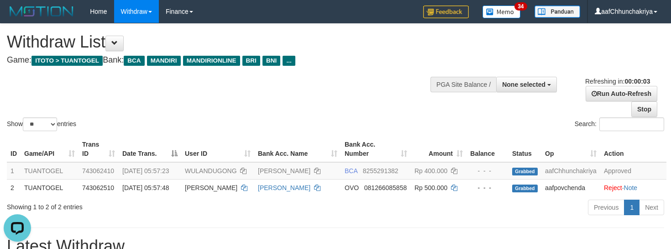 Image resolution: width=671 pixels, height=249 pixels. Describe the element at coordinates (14, 187) in the screenshot. I see `td: 2` at that location.